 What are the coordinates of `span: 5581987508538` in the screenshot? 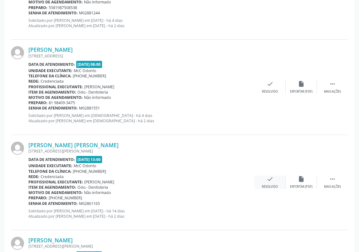 It's located at (63, 7).